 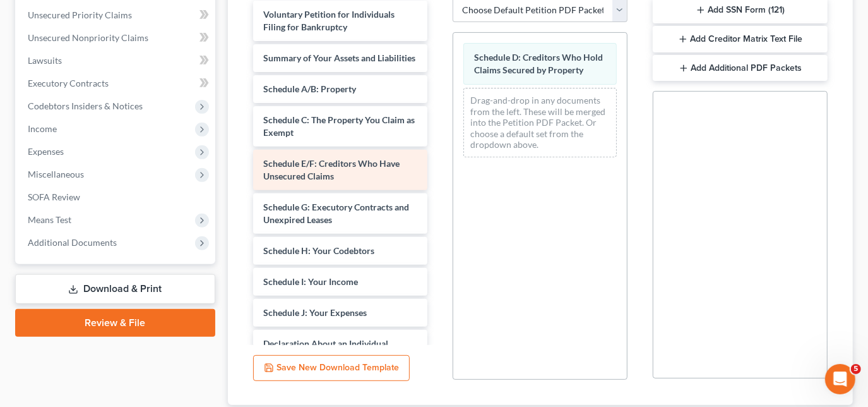 What do you see at coordinates (539, 63) in the screenshot?
I see `span: Schedule D: Creditors Who Hold Claims Secured by Property` at bounding box center [539, 63].